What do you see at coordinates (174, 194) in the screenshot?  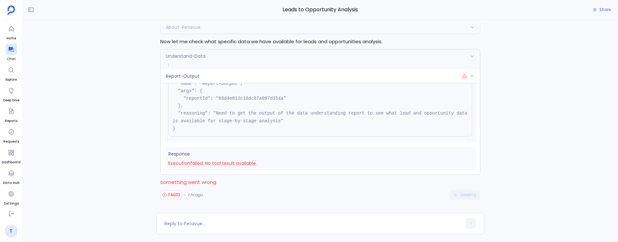 I see `span: FAILED` at bounding box center [174, 194].